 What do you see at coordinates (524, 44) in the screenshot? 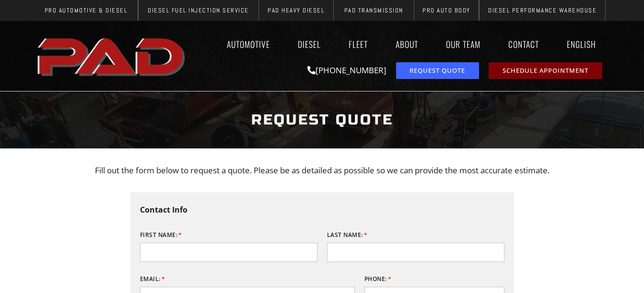
I see `a: Contact` at bounding box center [524, 44].